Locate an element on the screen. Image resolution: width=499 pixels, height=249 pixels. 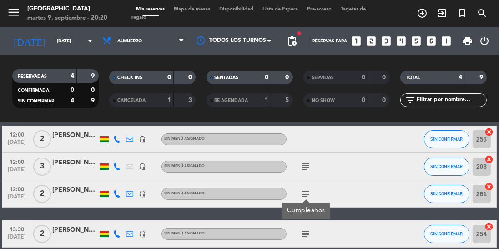
i: arrow_drop_down is located at coordinates (90, 41).